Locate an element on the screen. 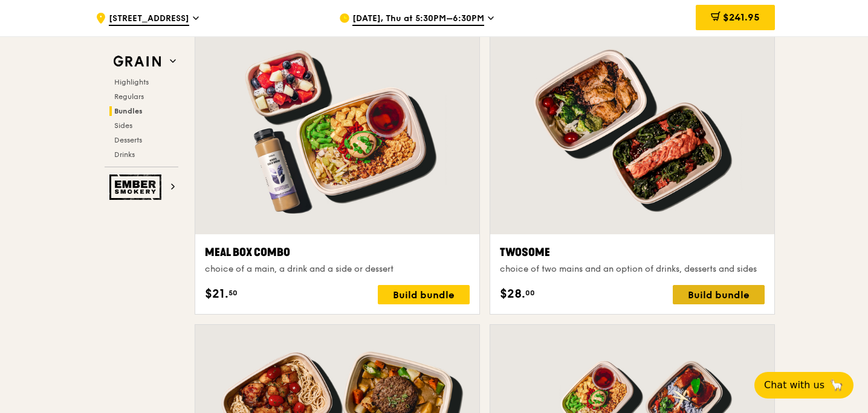 The width and height of the screenshot is (868, 413). span: $28. is located at coordinates (512, 294).